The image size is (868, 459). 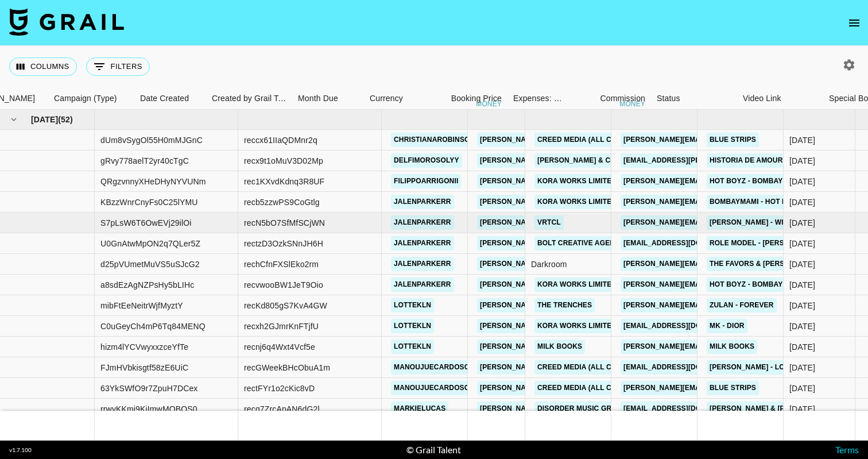 I want to click on div: Created by Grail Team, so click(x=249, y=98).